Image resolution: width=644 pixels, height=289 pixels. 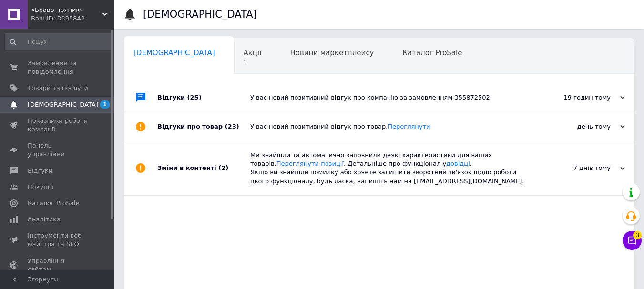 I want to click on span: Акції, so click(x=253, y=52).